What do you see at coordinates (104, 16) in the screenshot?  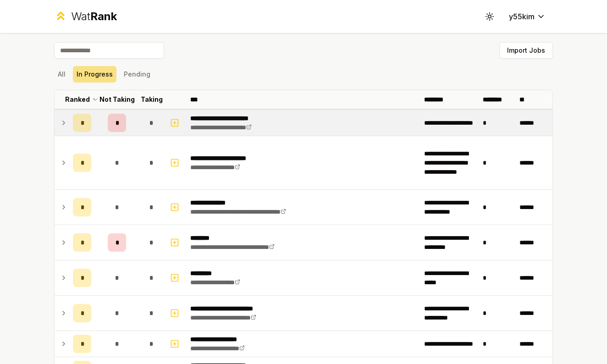 I see `span: Rank` at bounding box center [104, 16].